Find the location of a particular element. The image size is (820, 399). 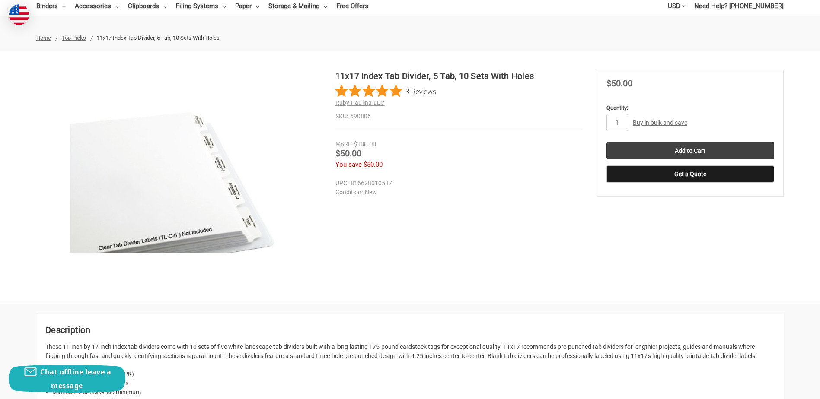

dt: Condition: is located at coordinates (349, 192).